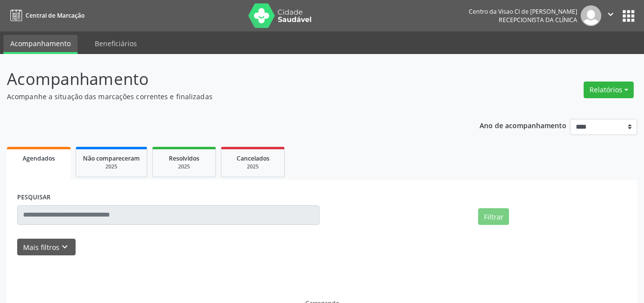 The width and height of the screenshot is (644, 303). I want to click on span: Central de Marcação, so click(55, 15).